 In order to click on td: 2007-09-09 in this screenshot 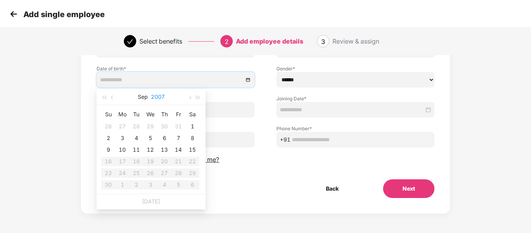, I will do `click(108, 150)`.